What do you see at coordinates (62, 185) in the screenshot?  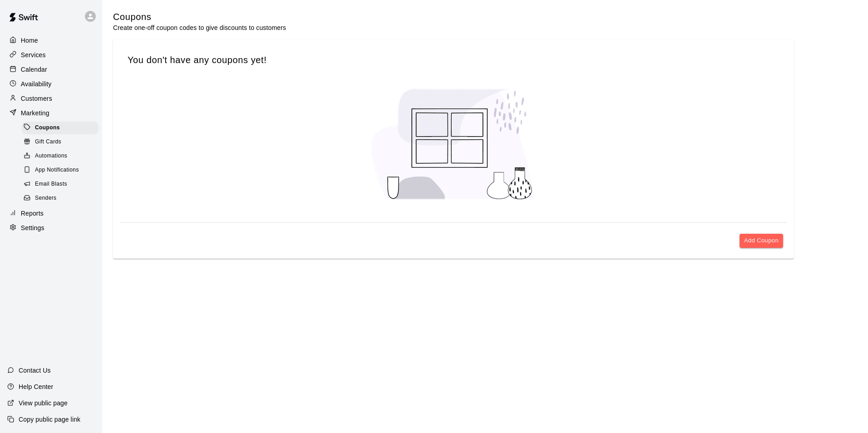 I see `a: Email Blasts` at bounding box center [62, 185].